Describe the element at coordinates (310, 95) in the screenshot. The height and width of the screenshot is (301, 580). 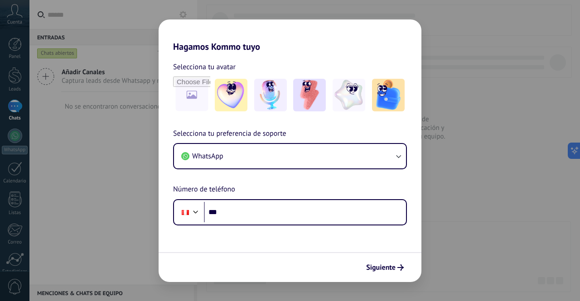
I see `img: -3.jpeg` at that location.